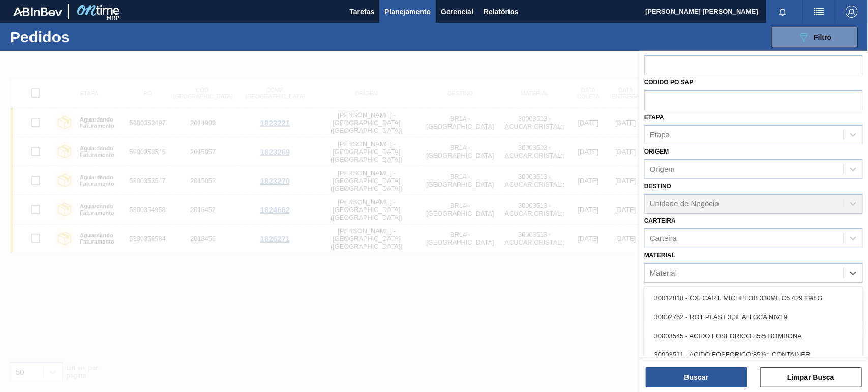  I want to click on span: Gerencial, so click(457, 12).